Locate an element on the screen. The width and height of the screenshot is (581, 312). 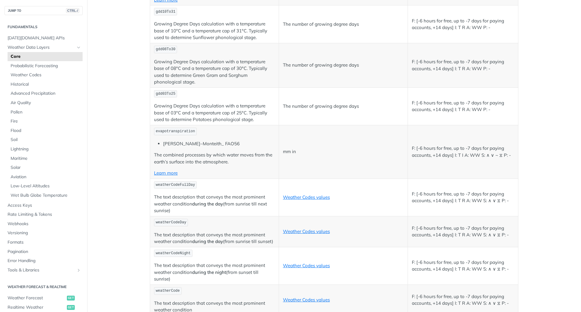
p: The combined processes by which water moves from the earth’s surface into the atmosphere. is located at coordinates (214, 158).